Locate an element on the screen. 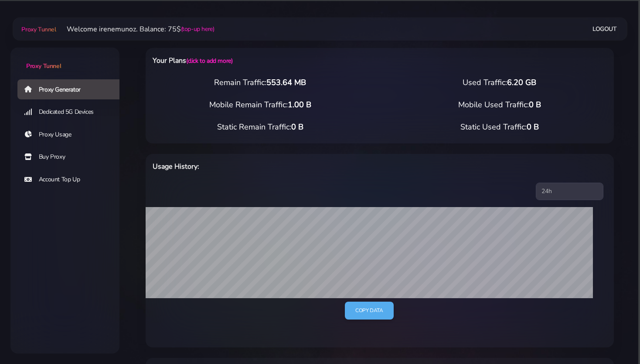 This screenshot has height=364, width=640. div: Remain Traffic: is located at coordinates (260, 82).